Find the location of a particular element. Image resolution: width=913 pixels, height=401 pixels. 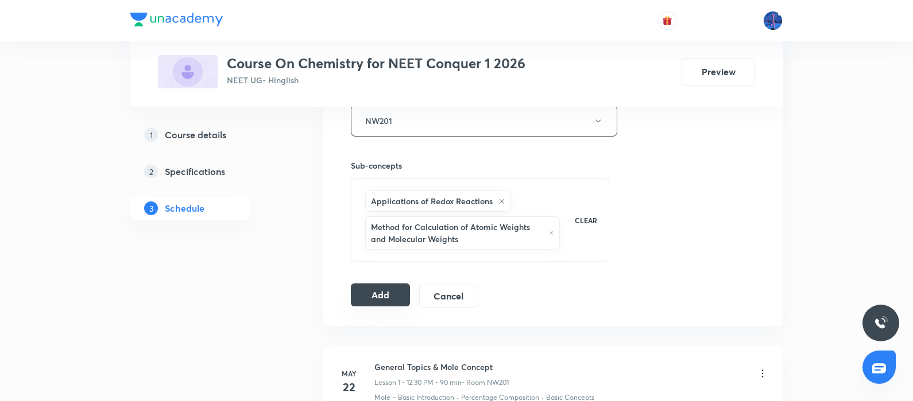

img: Mahesh Bhat is located at coordinates (773, 21).